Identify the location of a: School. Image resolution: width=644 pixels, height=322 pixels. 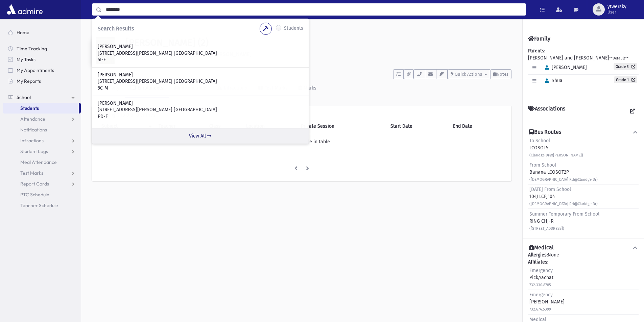
(42, 97).